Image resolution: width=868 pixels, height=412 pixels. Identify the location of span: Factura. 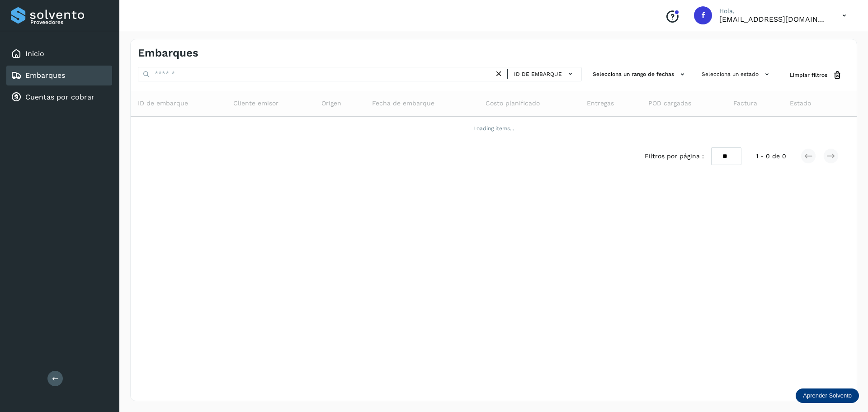
(745, 103).